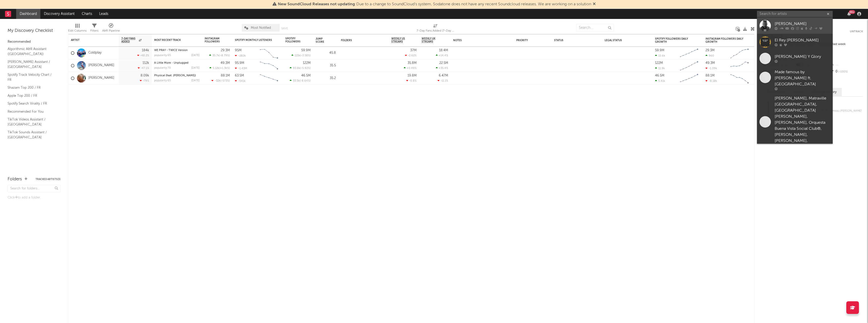 The width and height of the screenshot is (868, 323). What do you see at coordinates (305, 56) in the screenshot?
I see `span: -3.58 %` at bounding box center [305, 56].